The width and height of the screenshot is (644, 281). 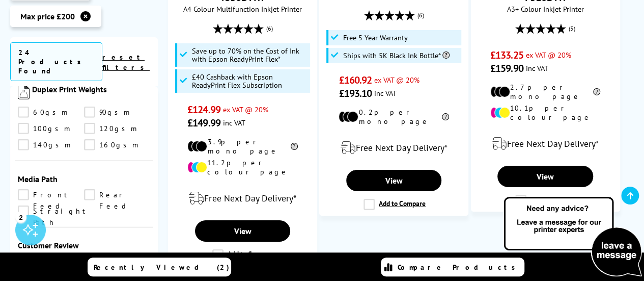 What do you see at coordinates (24, 92) in the screenshot?
I see `img: Duplex Print Weights` at bounding box center [24, 92].